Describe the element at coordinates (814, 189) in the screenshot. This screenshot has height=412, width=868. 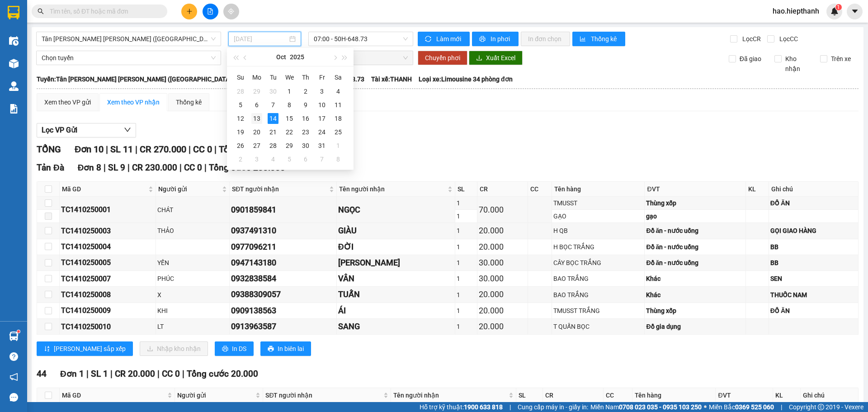
I see `th: Ghi chú` at that location.